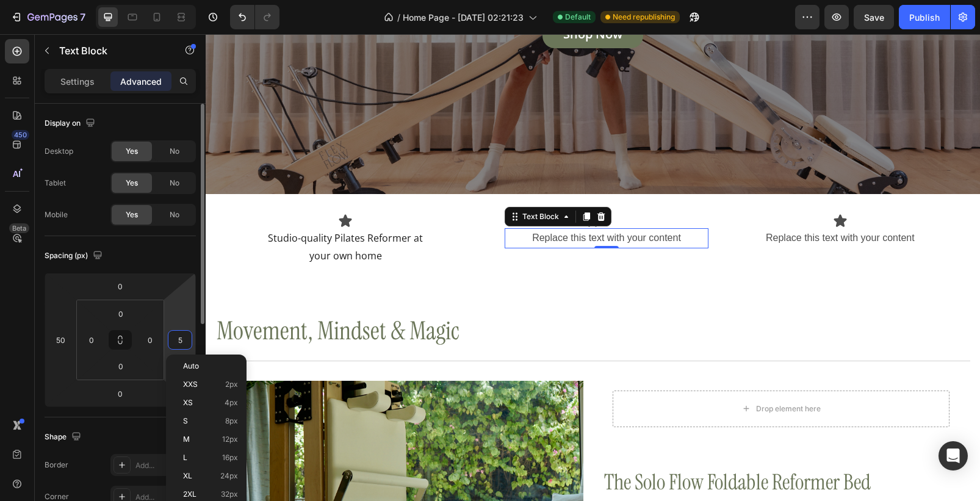 Image resolution: width=980 pixels, height=501 pixels. Describe the element at coordinates (644, 17) in the screenshot. I see `span: Need republishing` at that location.